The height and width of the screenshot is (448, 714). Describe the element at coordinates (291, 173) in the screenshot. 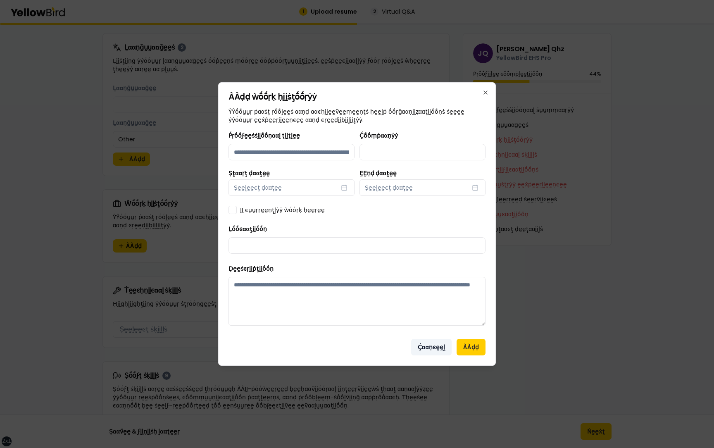

I see `label: Ṣţααṛţ ḍααţḛḛ` at that location.